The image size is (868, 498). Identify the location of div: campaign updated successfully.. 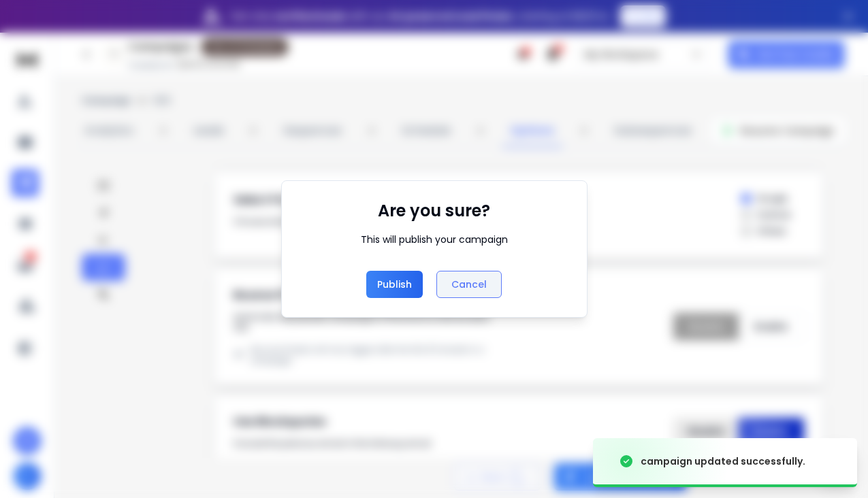
(723, 461).